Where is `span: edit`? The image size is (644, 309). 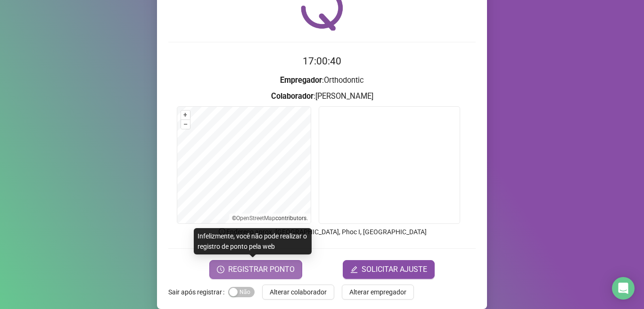 span: edit is located at coordinates (354, 270).